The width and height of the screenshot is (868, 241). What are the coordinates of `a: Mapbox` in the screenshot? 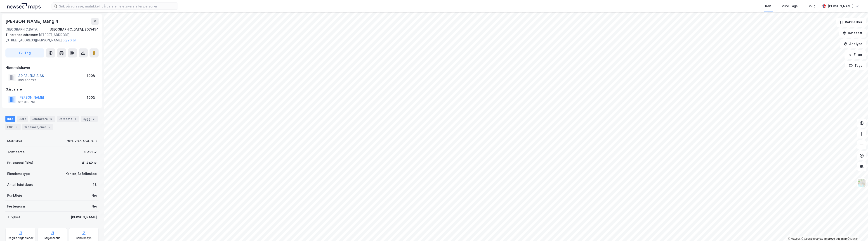 It's located at (794, 239).